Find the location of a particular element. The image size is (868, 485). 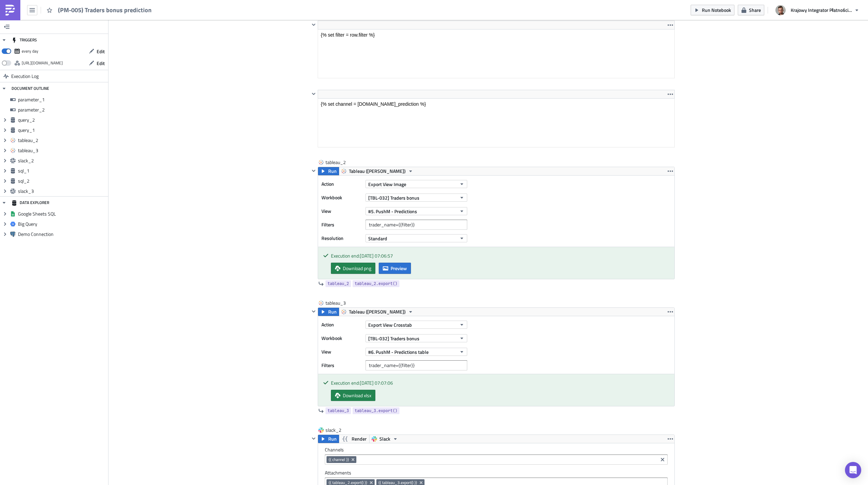

a: tableau_3.export() is located at coordinates (376, 411).